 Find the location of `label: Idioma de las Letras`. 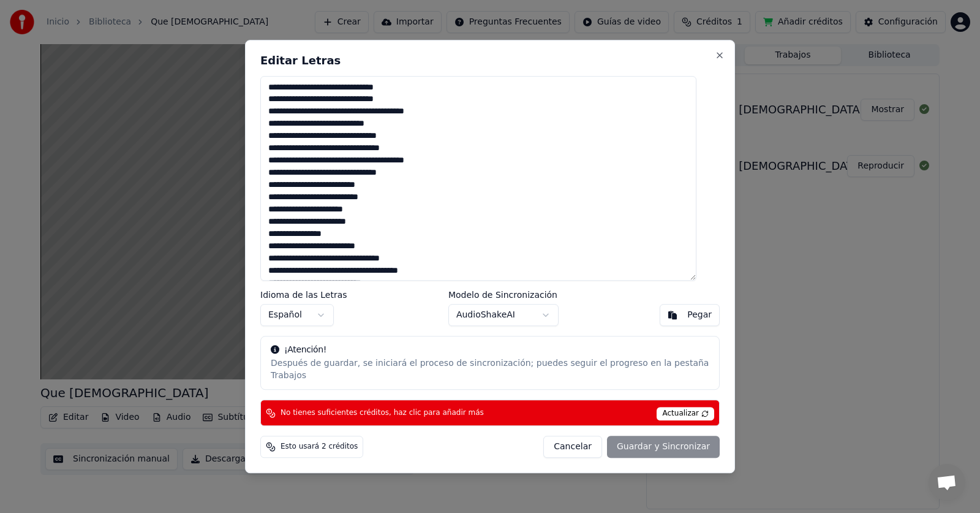

label: Idioma de las Letras is located at coordinates (304, 295).